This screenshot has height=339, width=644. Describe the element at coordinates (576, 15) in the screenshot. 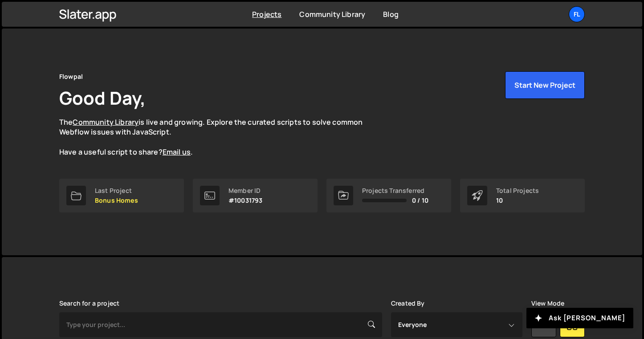

I see `div: Fl` at that location.